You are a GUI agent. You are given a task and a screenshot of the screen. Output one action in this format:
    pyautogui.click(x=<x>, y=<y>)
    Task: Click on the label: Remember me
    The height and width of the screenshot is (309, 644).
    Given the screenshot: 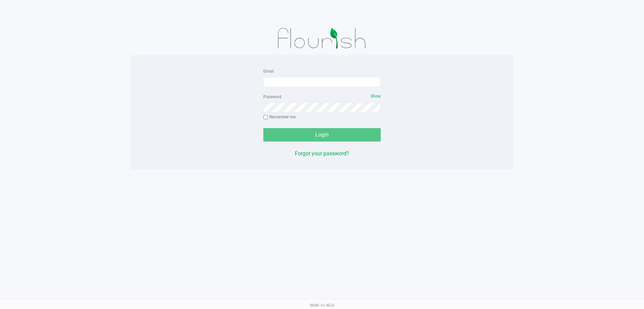 What is the action you would take?
    pyautogui.click(x=280, y=117)
    